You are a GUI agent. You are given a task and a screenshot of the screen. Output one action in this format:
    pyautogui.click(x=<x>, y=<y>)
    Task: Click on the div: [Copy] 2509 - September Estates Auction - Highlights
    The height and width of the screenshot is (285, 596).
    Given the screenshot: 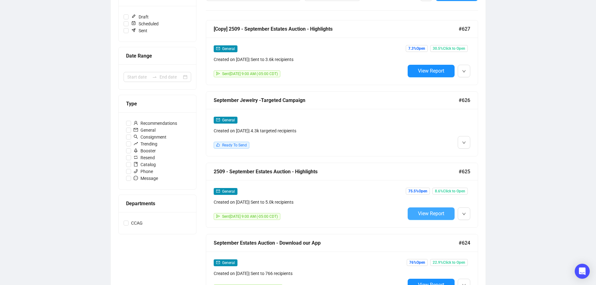 What is the action you would take?
    pyautogui.click(x=336, y=29)
    